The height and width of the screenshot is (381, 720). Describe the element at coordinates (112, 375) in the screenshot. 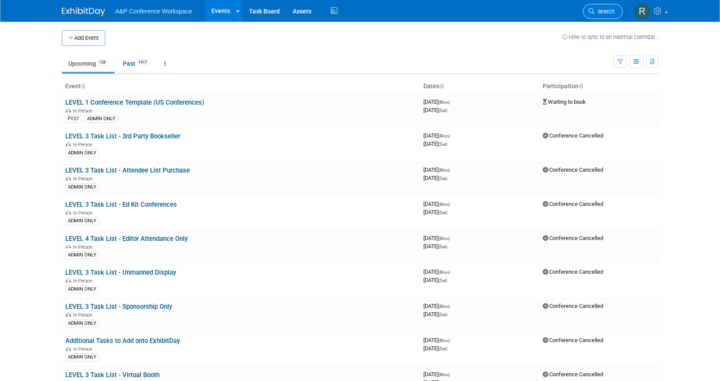

I see `a: LEVEL 3 Task List - Virtual Booth` at that location.